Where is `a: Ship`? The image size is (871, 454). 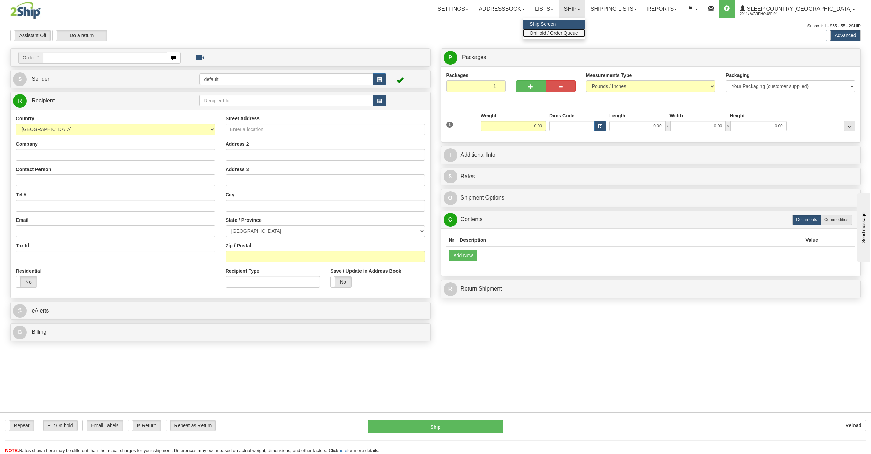 a: Ship is located at coordinates (572, 9).